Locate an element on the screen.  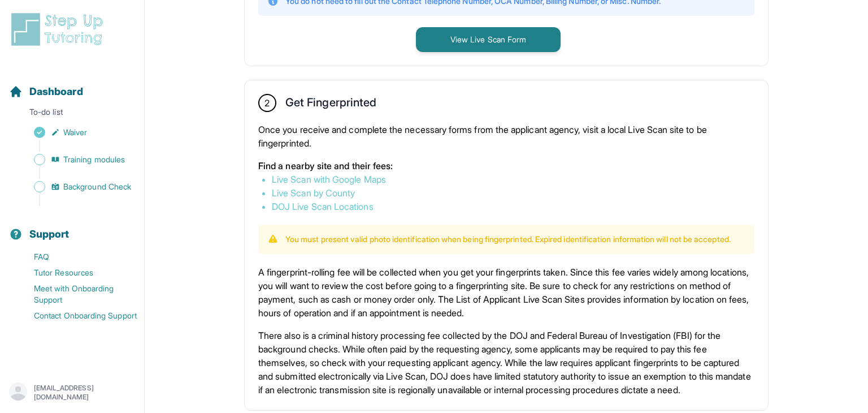
a: FAQ is located at coordinates (76, 257).